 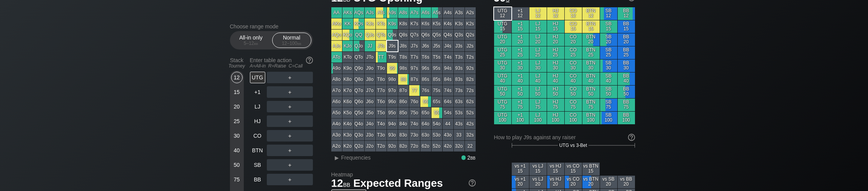 What do you see at coordinates (437, 79) in the screenshot?
I see `div: 85s` at bounding box center [437, 79].